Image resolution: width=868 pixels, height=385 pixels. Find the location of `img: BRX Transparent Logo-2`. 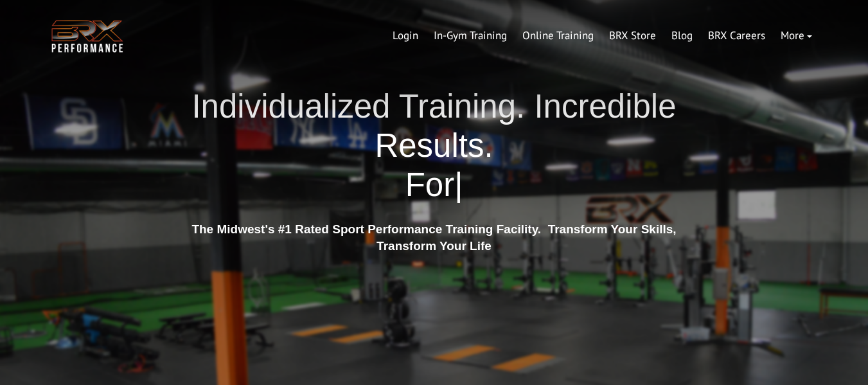

img: BRX Transparent Logo-2 is located at coordinates (87, 36).